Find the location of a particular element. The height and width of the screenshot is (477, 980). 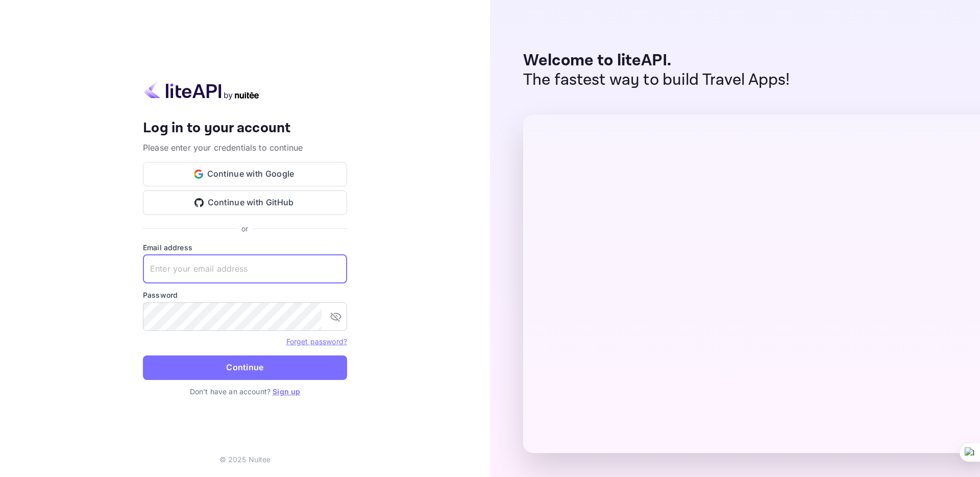

a: Forget password? is located at coordinates (317, 341).